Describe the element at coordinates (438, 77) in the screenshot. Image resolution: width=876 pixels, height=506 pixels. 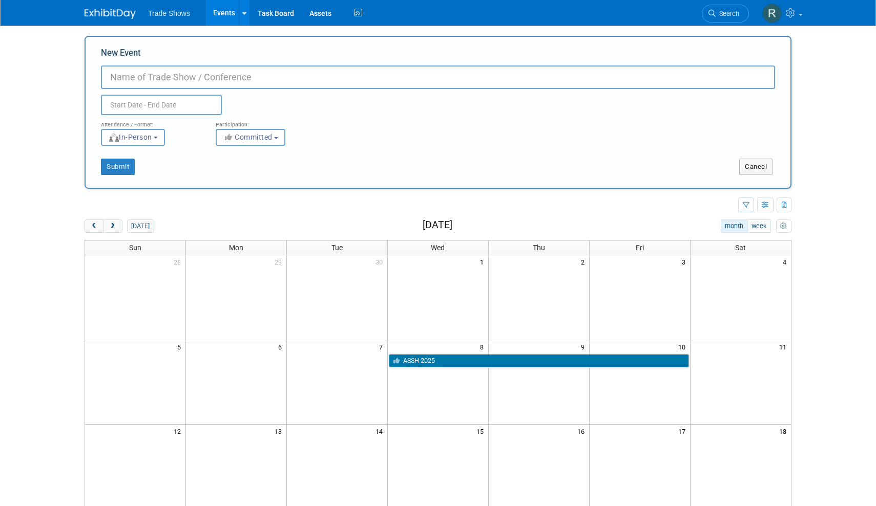
I see `input: Name of Trade Show / Conference` at that location.